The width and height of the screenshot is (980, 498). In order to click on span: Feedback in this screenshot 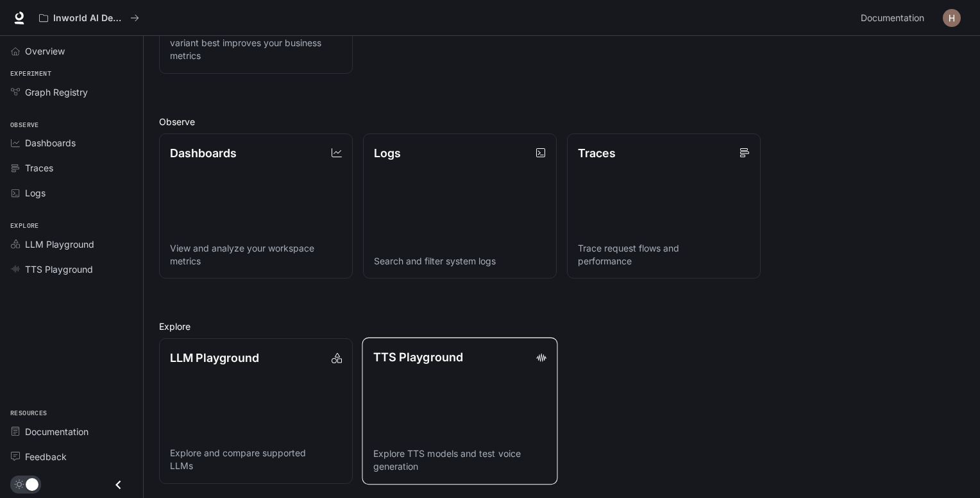, I will do `click(46, 456)`.